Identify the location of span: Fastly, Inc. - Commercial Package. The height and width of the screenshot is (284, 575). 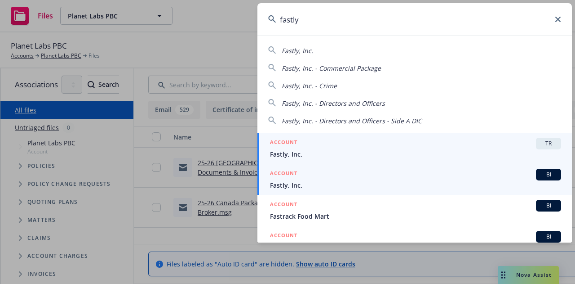
(331, 68).